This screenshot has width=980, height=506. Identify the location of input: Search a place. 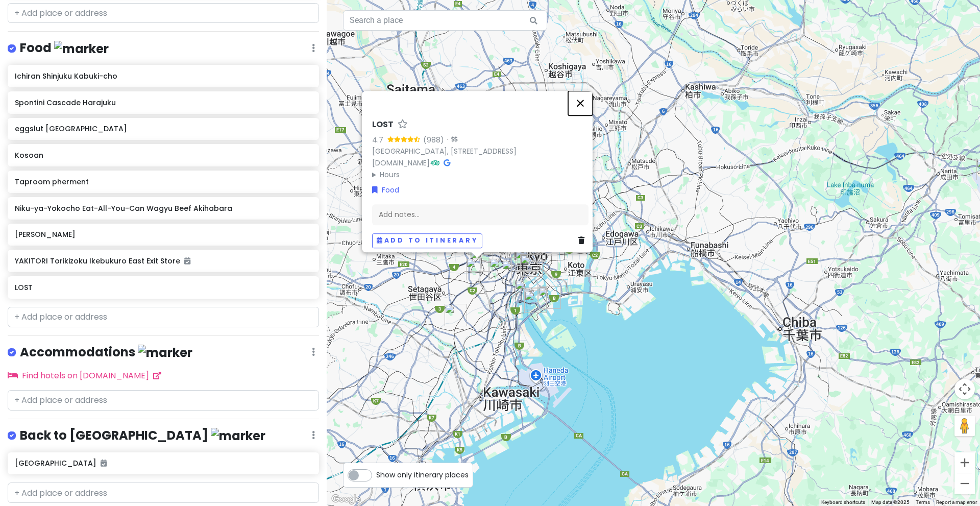
(445, 21).